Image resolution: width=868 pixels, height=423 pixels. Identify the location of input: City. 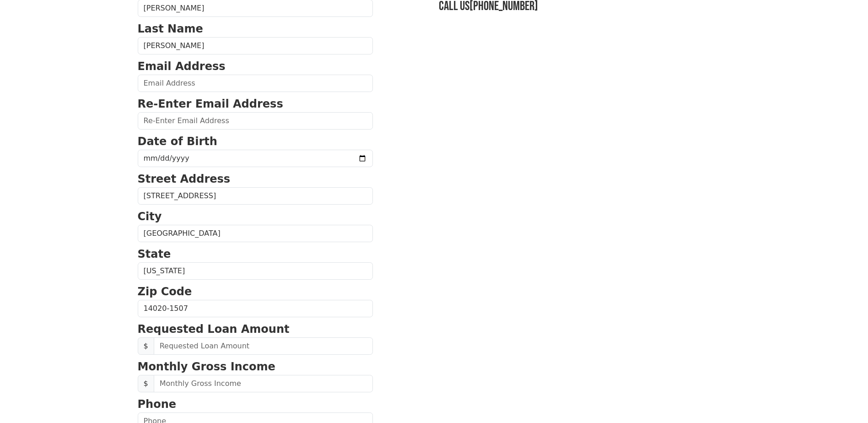
(255, 233).